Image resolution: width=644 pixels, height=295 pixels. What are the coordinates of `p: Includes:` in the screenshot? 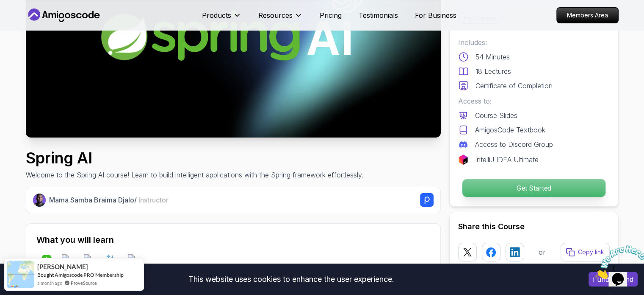 It's located at (534, 42).